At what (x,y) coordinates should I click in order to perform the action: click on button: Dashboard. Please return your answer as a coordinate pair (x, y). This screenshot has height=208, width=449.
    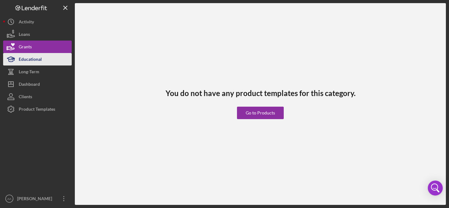
    Looking at the image, I should click on (37, 84).